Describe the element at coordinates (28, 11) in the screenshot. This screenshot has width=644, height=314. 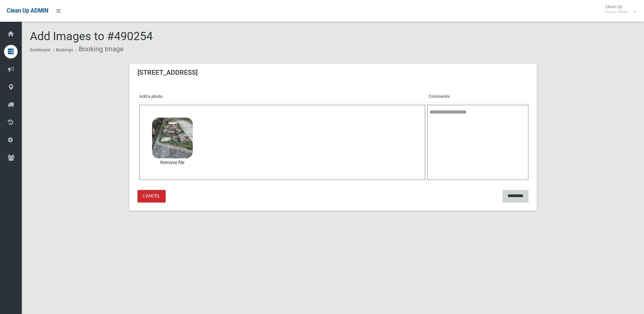
I see `span: Clean Up ADMIN` at that location.